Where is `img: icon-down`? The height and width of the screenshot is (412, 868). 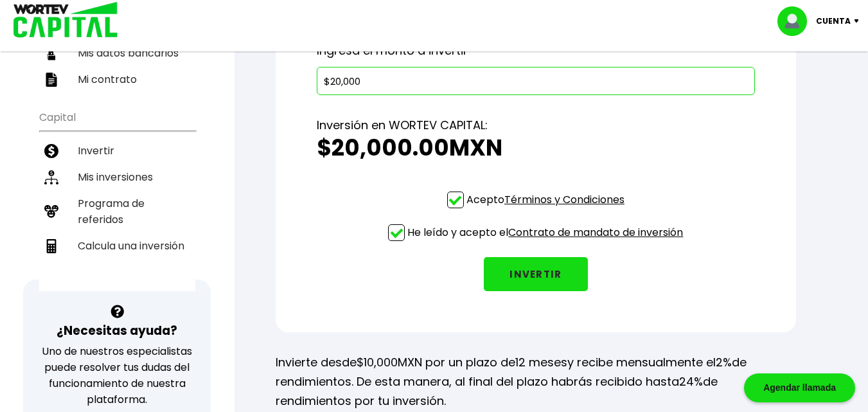 img: icon-down is located at coordinates (859, 21).